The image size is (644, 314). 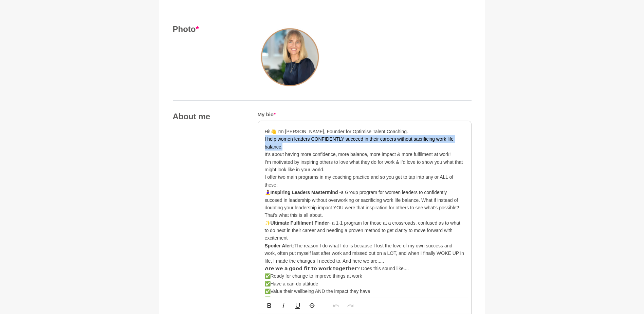 I want to click on strong: Spoiler Alert:, so click(x=280, y=245).